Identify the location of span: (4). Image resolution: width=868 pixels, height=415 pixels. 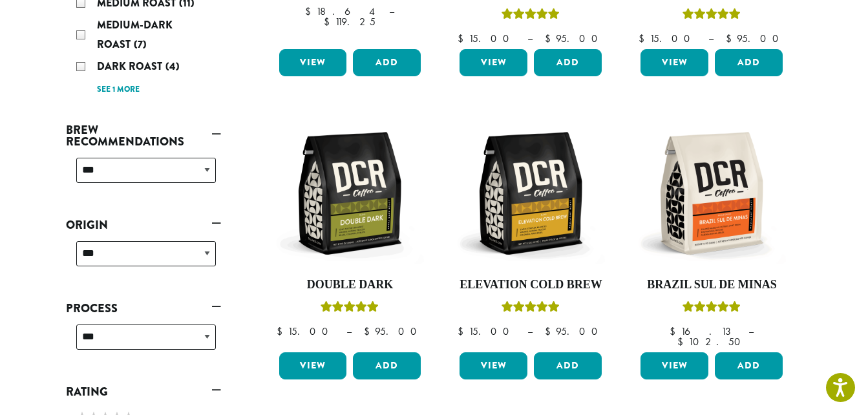
(173, 66).